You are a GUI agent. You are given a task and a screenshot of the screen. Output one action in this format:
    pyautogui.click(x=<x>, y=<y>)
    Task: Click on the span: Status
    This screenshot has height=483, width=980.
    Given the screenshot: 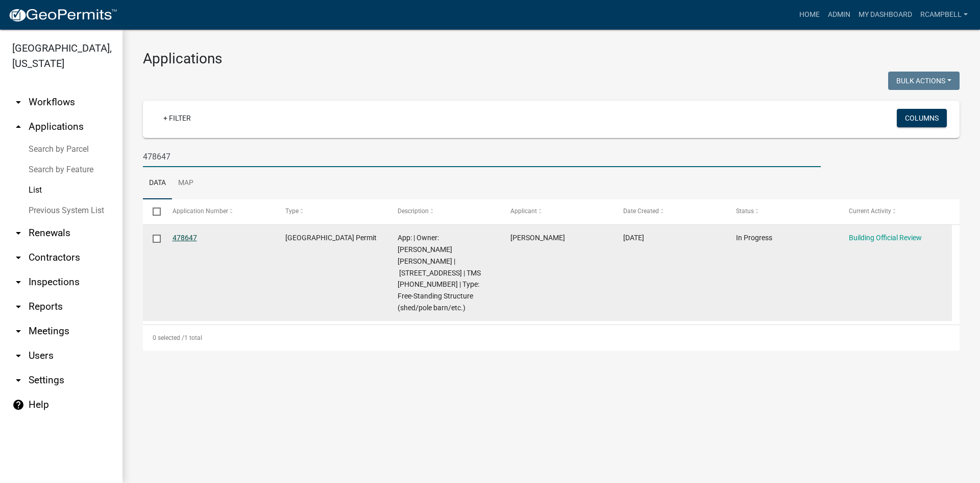 What is the action you would take?
    pyautogui.click(x=745, y=211)
    